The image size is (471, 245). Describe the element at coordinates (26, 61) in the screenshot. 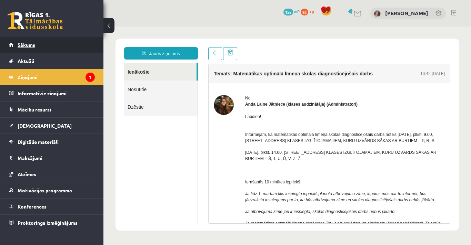

I see `span: Aktuāli` at that location.